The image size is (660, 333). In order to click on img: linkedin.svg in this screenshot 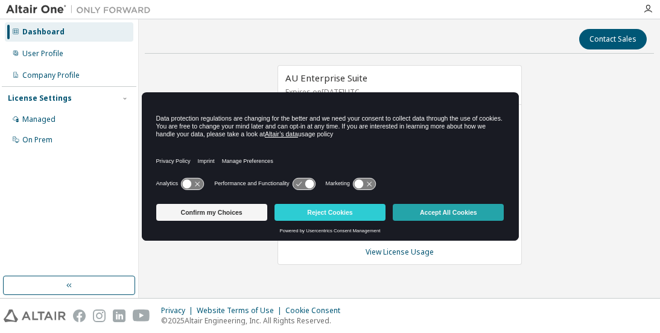, I will do `click(119, 315)`.